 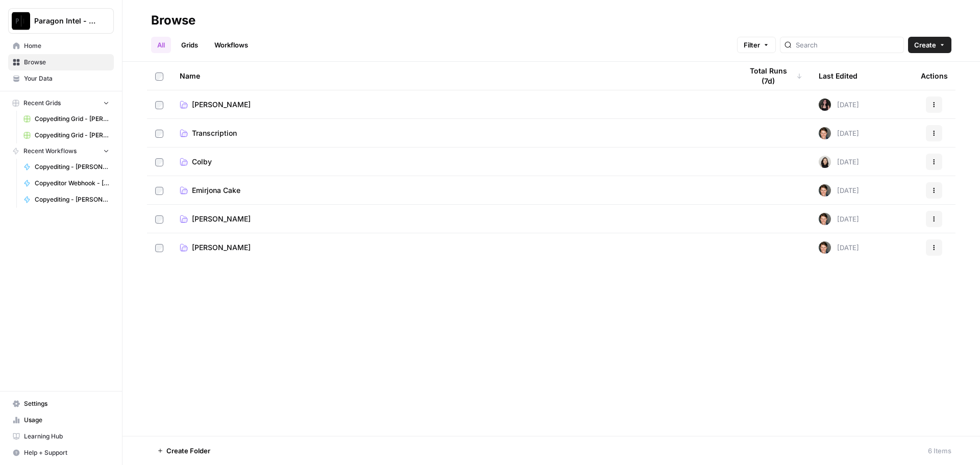 What do you see at coordinates (61, 46) in the screenshot?
I see `a: Home` at bounding box center [61, 46].